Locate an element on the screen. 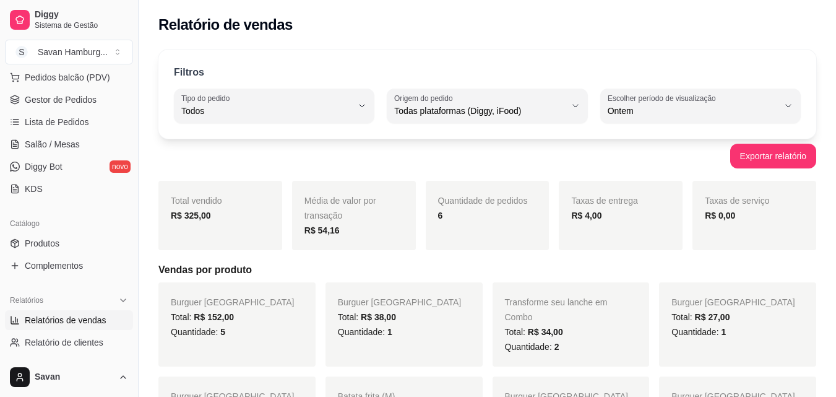 The image size is (836, 397). span: Ontem is located at coordinates (693, 111).